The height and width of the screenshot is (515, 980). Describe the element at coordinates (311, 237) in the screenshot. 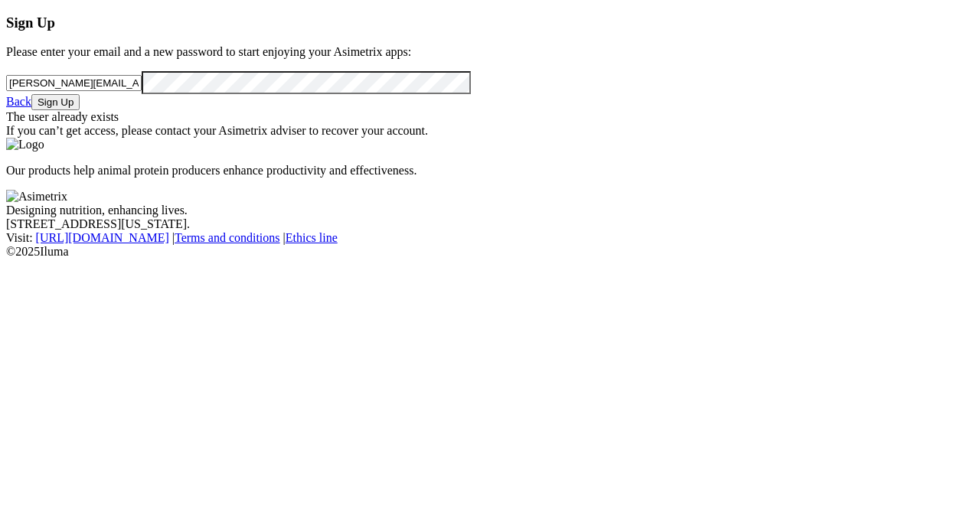

I see `a: Ethics line` at that location.